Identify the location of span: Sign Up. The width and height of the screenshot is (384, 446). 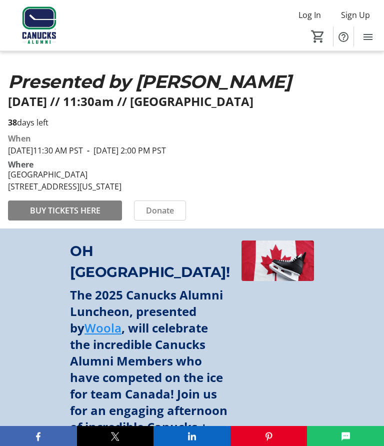
(355, 15).